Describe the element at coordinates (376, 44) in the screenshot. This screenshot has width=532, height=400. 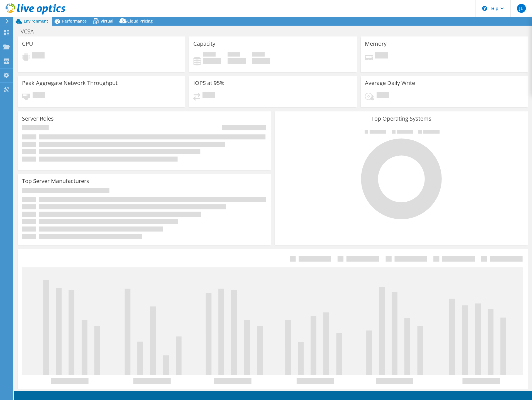
I see `h3: Memory` at that location.